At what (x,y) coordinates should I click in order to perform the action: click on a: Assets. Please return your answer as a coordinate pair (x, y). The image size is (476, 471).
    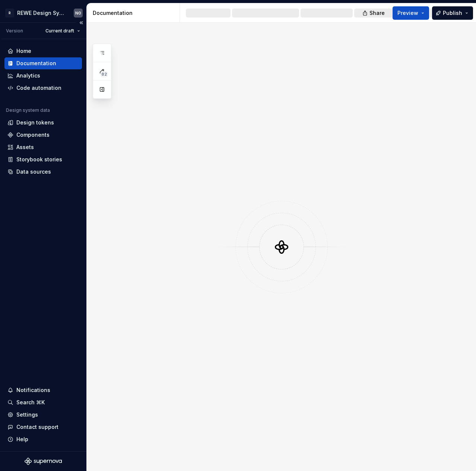
    Looking at the image, I should click on (43, 147).